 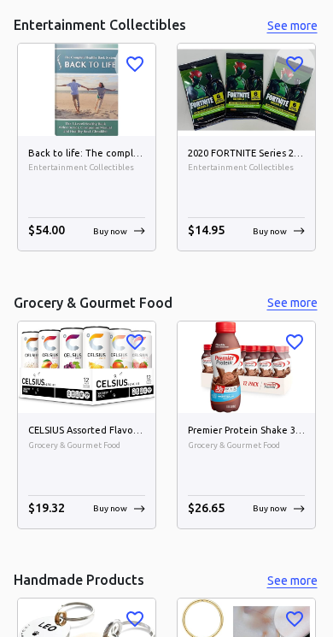 What do you see at coordinates (246, 154) in the screenshot?
I see `h6: 2020 FORTNITE Series 2 Trading Cards 3-Pack Retail Lot 6 Cards Per Pack 18 Cards total Superior S...` at bounding box center [246, 154].